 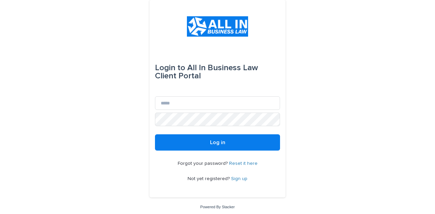 What do you see at coordinates (217, 207) in the screenshot?
I see `a: Powered By Stacker` at bounding box center [217, 207].